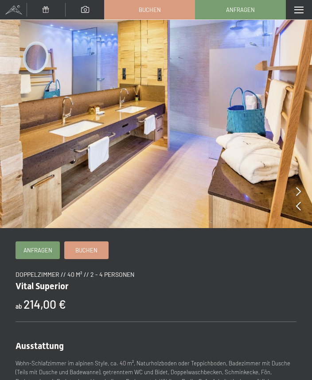 The image size is (312, 380). Describe the element at coordinates (19, 306) in the screenshot. I see `span: ab` at that location.